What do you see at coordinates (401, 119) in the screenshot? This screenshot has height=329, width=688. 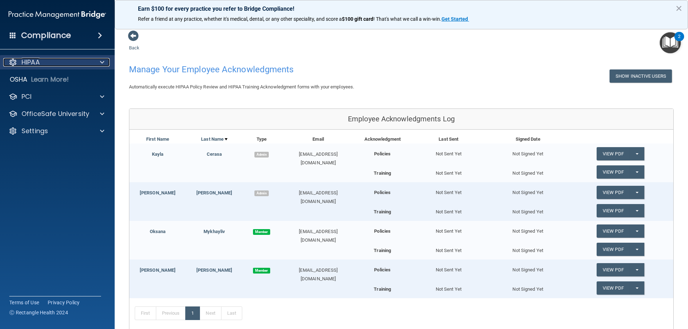 I see `div: Employee Acknowledgments Log` at bounding box center [401, 119].